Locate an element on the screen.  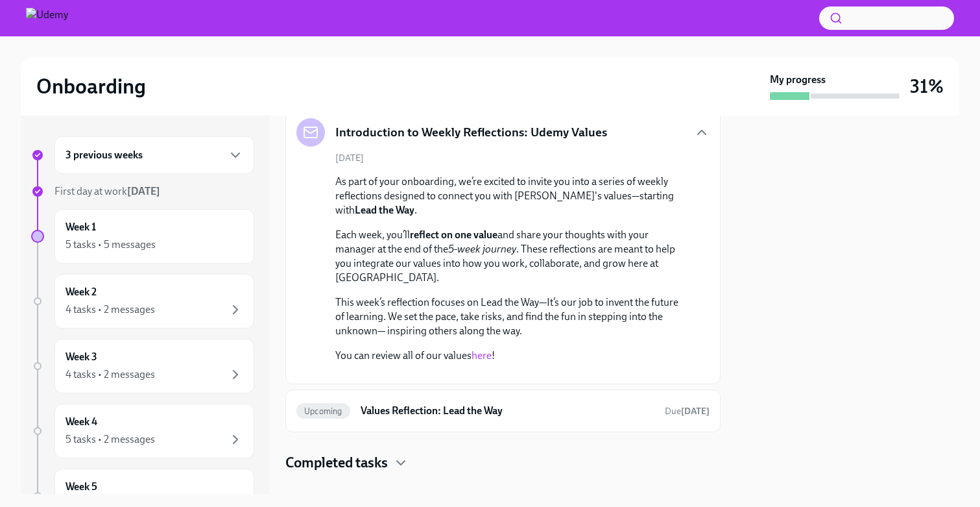
h6: Values Reflection: Lead the Way is located at coordinates (507, 411).